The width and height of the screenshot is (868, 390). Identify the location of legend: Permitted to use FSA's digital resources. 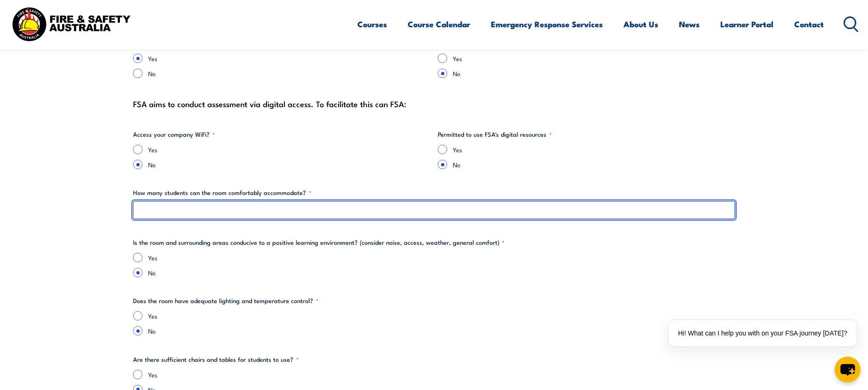
(495, 134).